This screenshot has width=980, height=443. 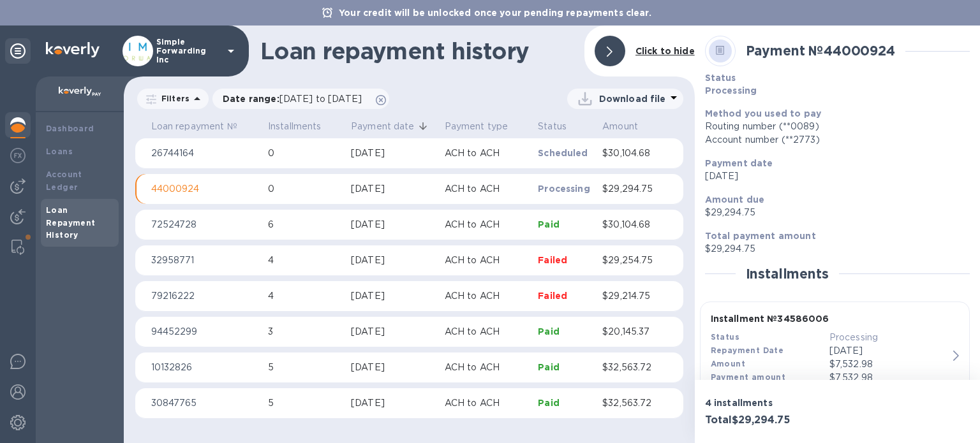 What do you see at coordinates (417, 51) in the screenshot?
I see `h1: Loan repayment history` at bounding box center [417, 51].